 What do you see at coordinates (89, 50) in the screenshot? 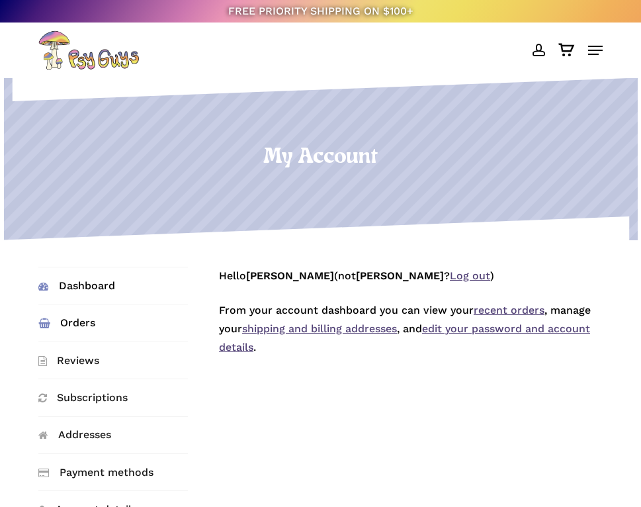
I see `img: PsyGuys` at bounding box center [89, 50].